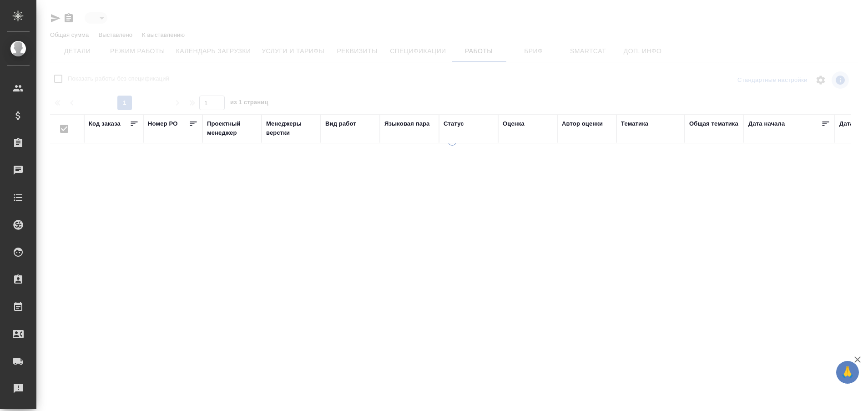 This screenshot has width=868, height=411. What do you see at coordinates (635, 124) in the screenshot?
I see `div: Тематика` at bounding box center [635, 124].